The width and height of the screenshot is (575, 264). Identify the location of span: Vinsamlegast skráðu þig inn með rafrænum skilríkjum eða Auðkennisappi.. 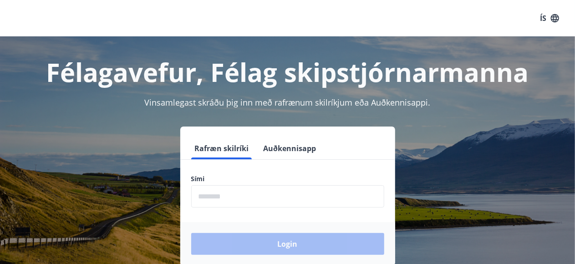
(288, 103).